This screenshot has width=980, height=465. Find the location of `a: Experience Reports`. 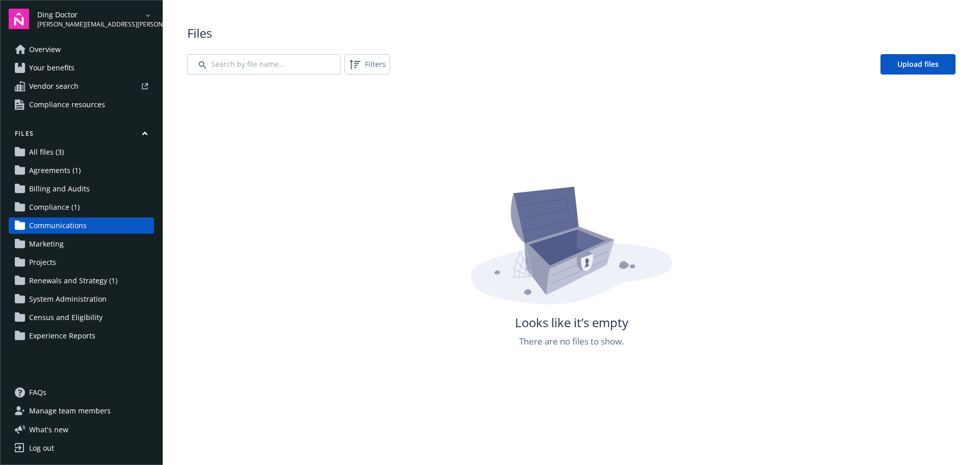

a: Experience Reports is located at coordinates (81, 336).